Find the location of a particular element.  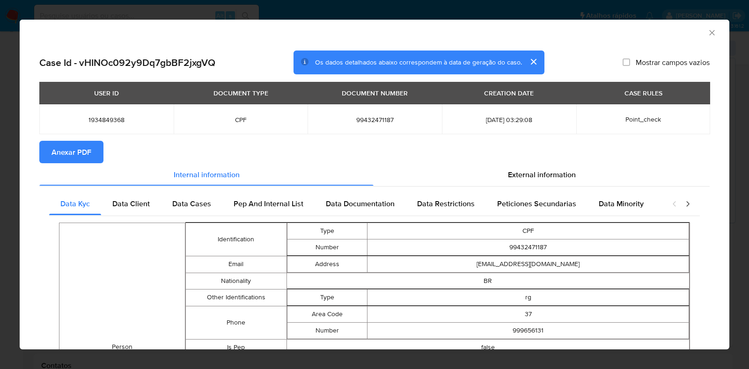

span: External information is located at coordinates (541, 174).